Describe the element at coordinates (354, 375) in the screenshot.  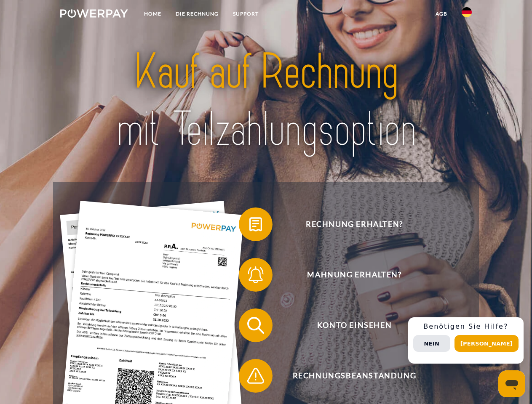
I see `span: Rechnungsbeanstandung` at that location.